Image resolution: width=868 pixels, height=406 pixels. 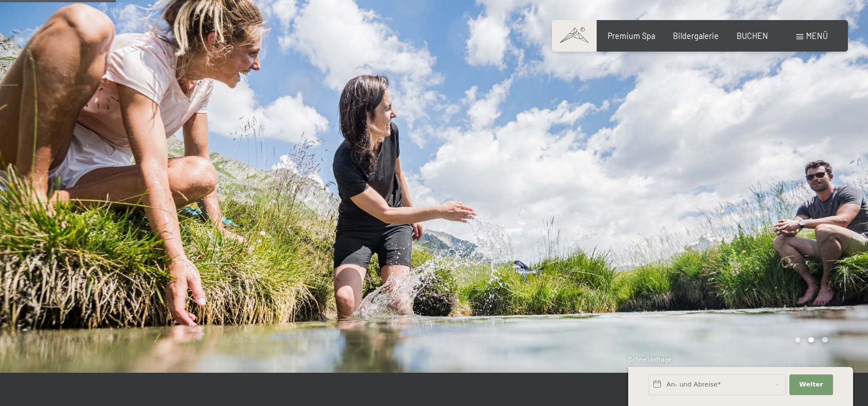 I want to click on a: Premium Spa, so click(x=631, y=36).